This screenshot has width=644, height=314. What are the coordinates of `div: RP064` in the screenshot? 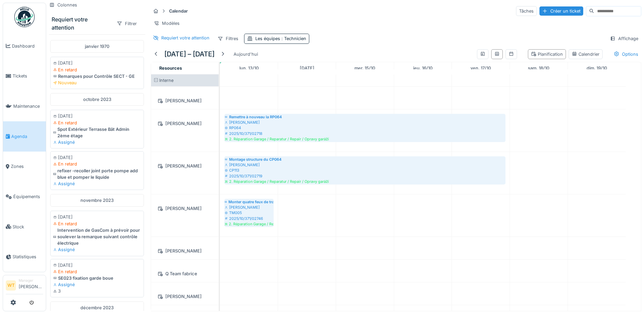 It's located at (365, 127).